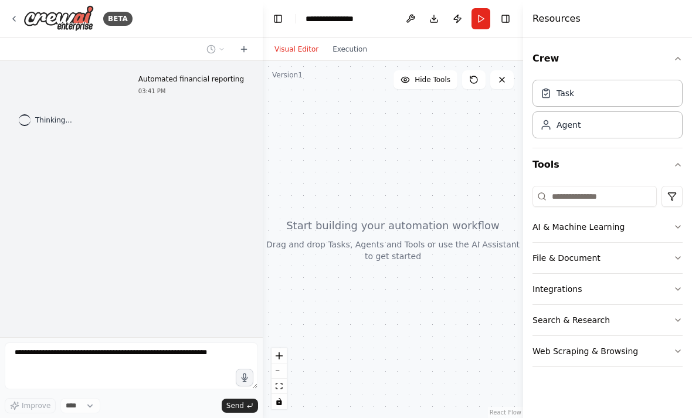 The image size is (692, 418). What do you see at coordinates (235, 406) in the screenshot?
I see `span: Send` at bounding box center [235, 406].